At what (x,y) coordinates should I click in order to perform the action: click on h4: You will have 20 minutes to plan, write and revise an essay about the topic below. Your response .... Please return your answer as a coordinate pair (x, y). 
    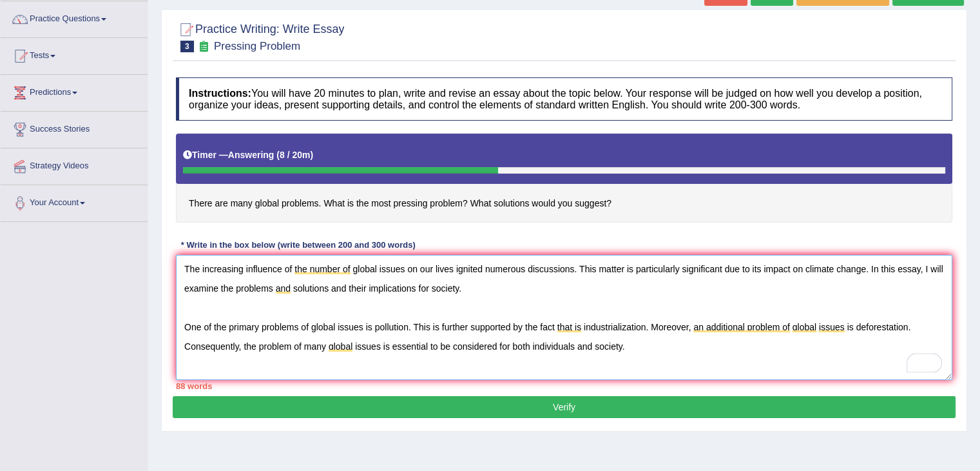
    Looking at the image, I should click on (564, 98).